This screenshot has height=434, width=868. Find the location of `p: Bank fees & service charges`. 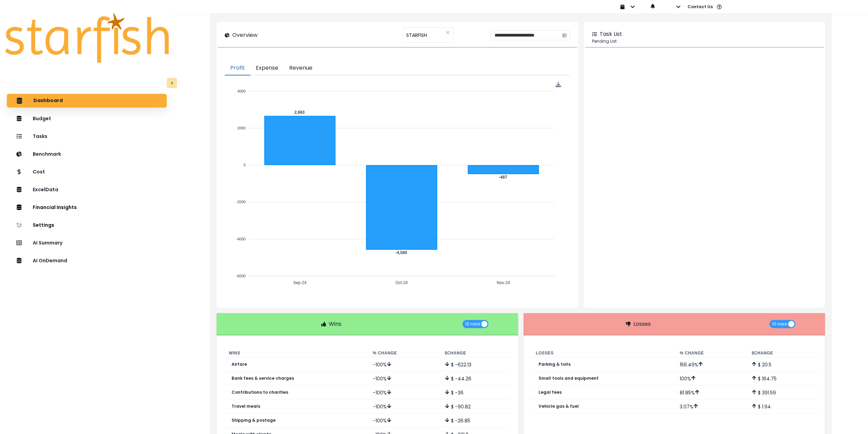

p: Bank fees & service charges is located at coordinates (263, 378).